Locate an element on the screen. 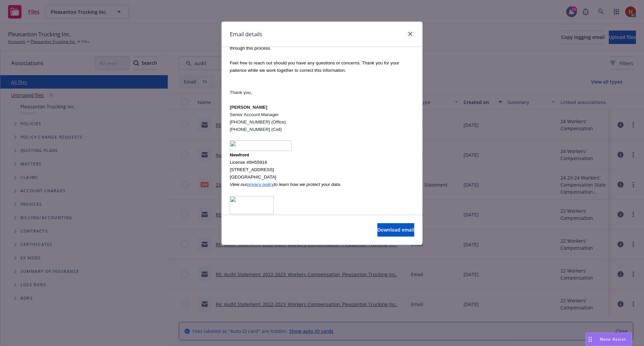 This screenshot has height=346, width=644. a: close is located at coordinates (410, 34).